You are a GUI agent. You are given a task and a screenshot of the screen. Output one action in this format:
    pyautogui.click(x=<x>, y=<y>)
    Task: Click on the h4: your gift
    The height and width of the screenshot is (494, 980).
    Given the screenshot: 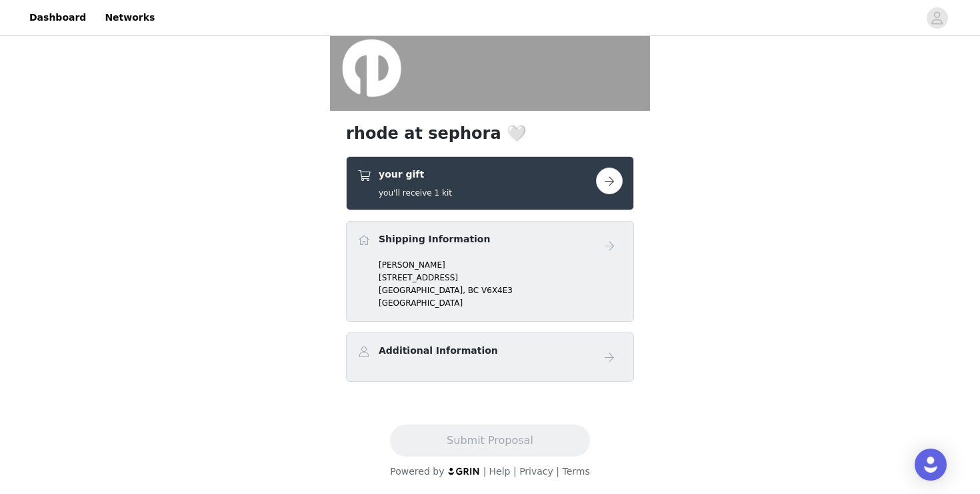 What is the action you would take?
    pyautogui.click(x=415, y=174)
    